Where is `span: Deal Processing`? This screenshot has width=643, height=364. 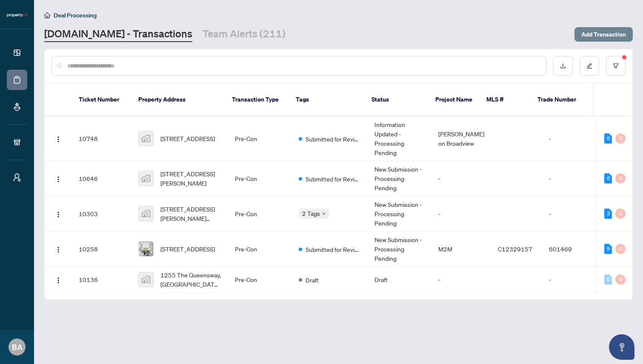
span: Deal Processing is located at coordinates (75, 15).